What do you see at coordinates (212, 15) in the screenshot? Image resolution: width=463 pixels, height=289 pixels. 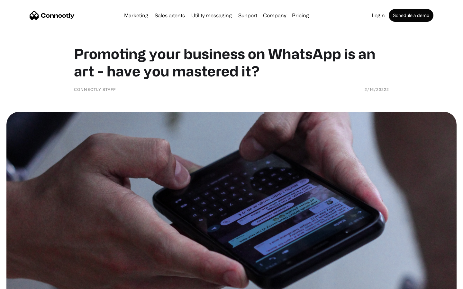 I see `a: Utility messaging` at bounding box center [212, 15].